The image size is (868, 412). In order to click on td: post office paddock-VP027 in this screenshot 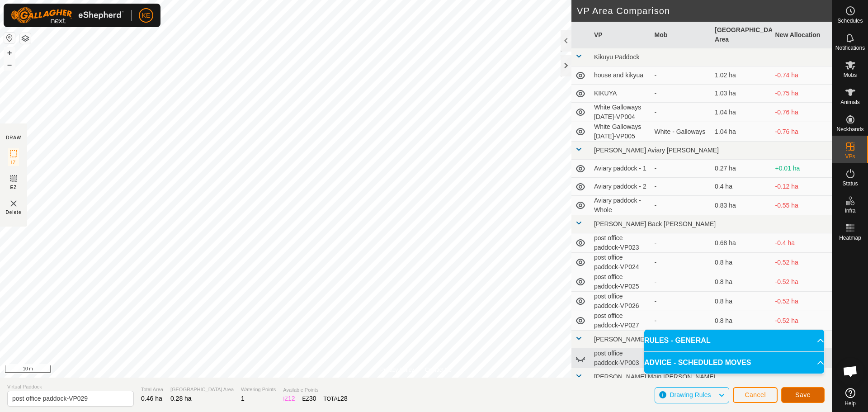, I will do `click(621, 320)`.